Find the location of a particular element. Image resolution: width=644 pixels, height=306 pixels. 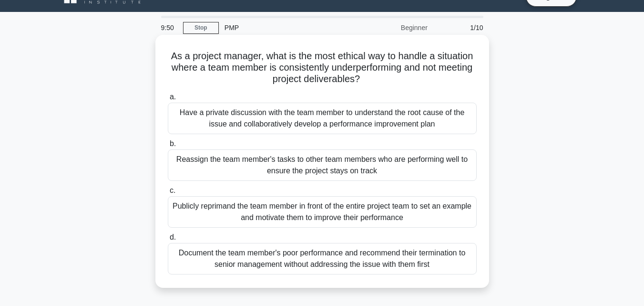

div: Beginner is located at coordinates (391, 28).